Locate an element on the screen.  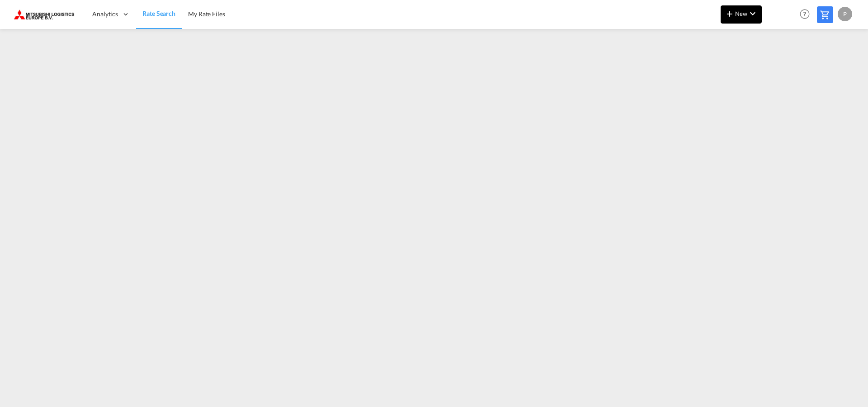
md-icon: icon-plus 400-fg is located at coordinates (730, 13).